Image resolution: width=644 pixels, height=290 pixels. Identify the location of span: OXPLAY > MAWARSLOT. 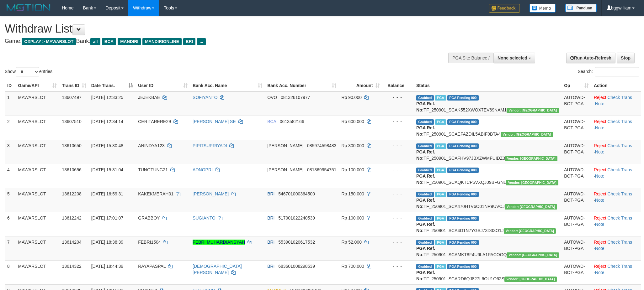
(49, 42).